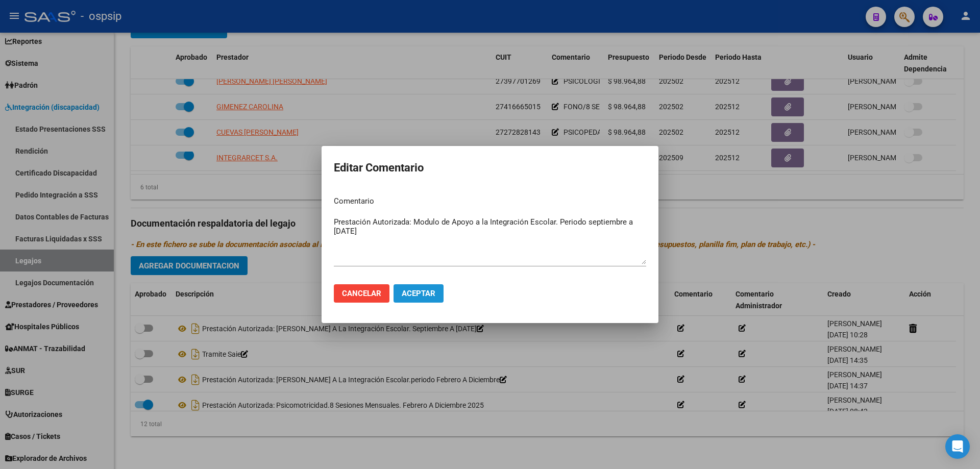 The width and height of the screenshot is (980, 469). Describe the element at coordinates (361, 293) in the screenshot. I see `span: Cancelar` at that location.